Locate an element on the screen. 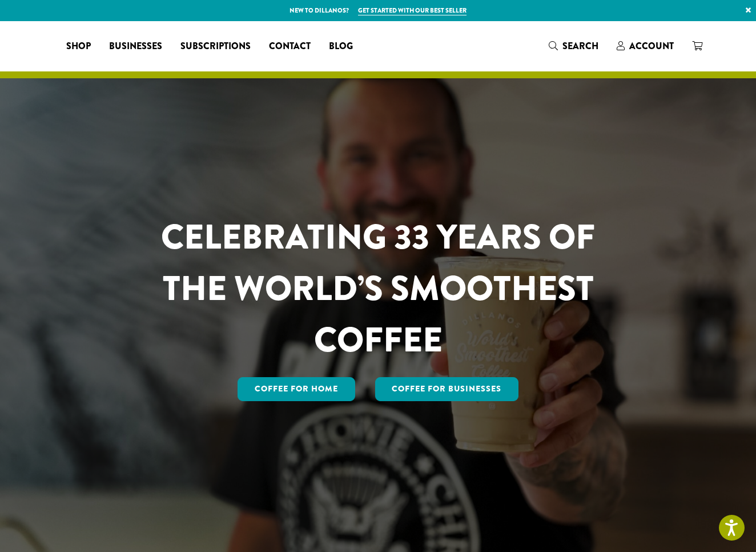  a: Coffee For Businesses is located at coordinates (447, 389).